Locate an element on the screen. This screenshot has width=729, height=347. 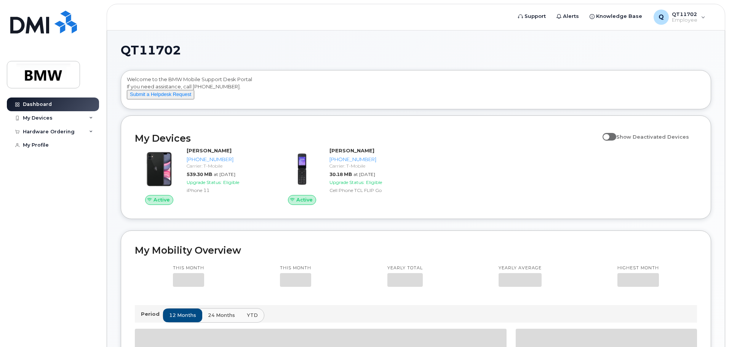
p: Period is located at coordinates (152, 314).